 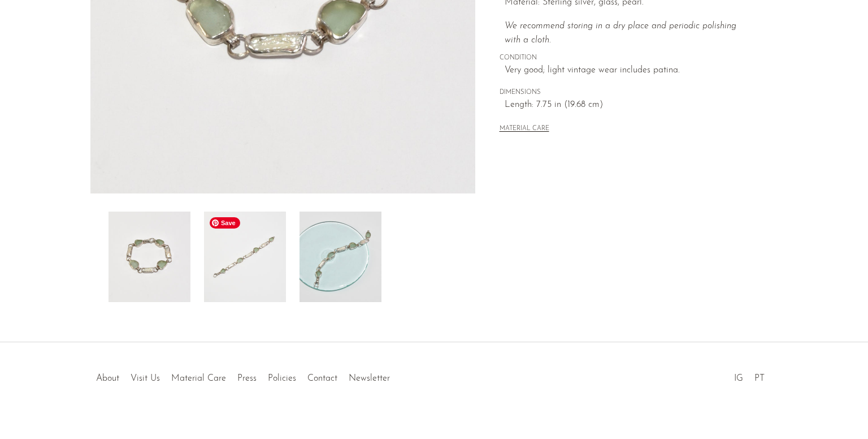 What do you see at coordinates (525, 129) in the screenshot?
I see `button: MATERIAL CARE` at bounding box center [525, 129].